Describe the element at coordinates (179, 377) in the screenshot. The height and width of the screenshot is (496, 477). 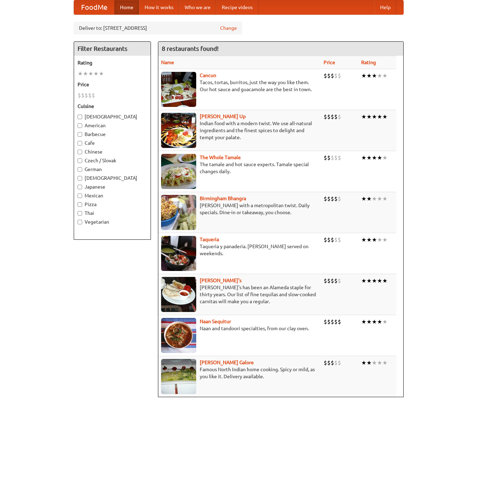
I see `img: currygalore.jpg` at that location.